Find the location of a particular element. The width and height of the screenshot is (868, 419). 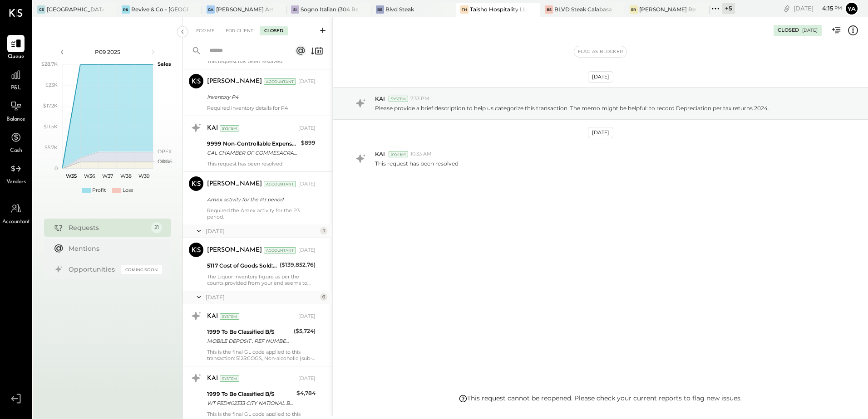

a: Balance is located at coordinates (16, 110).